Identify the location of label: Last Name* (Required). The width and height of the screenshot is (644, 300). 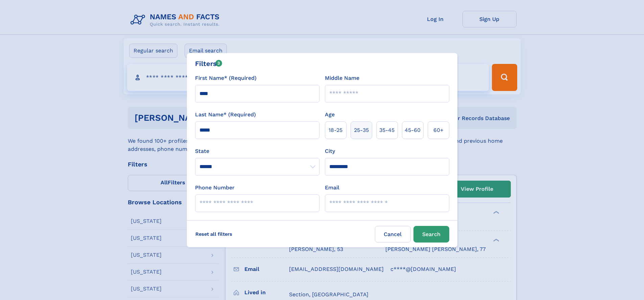
(226, 115).